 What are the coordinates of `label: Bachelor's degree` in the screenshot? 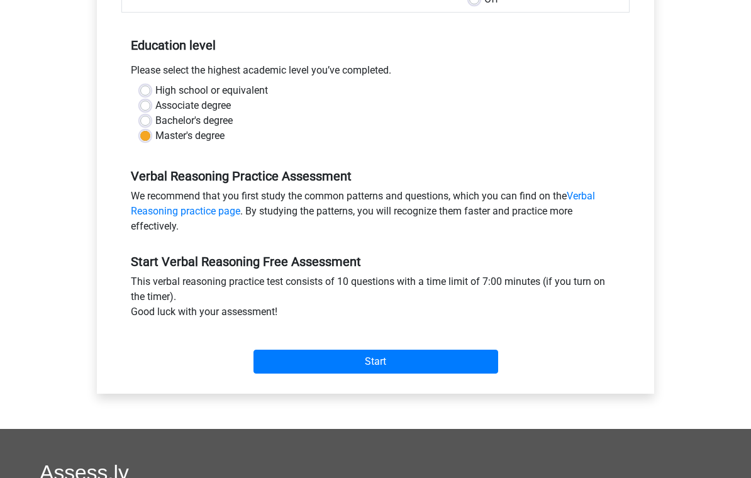 It's located at (194, 121).